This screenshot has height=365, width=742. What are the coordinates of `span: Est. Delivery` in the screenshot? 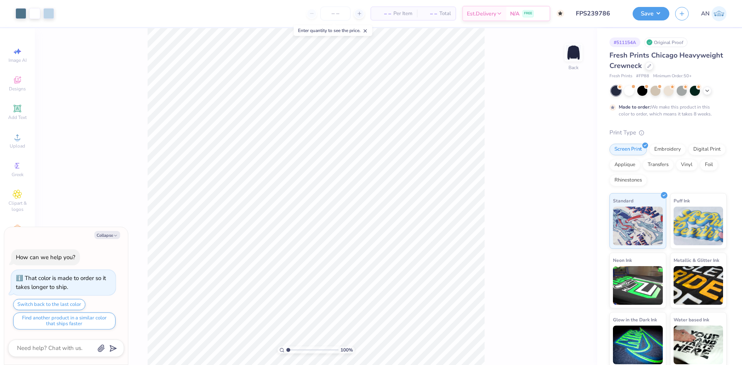 It's located at (481, 14).